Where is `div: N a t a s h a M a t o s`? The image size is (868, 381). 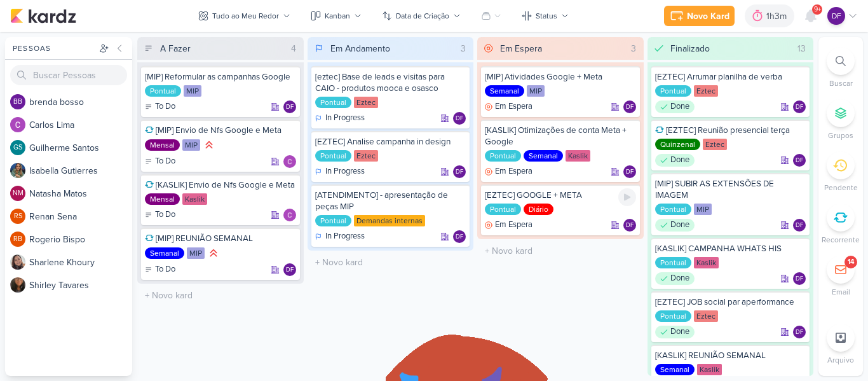 div: N a t a s h a M a t o s is located at coordinates (81, 193).